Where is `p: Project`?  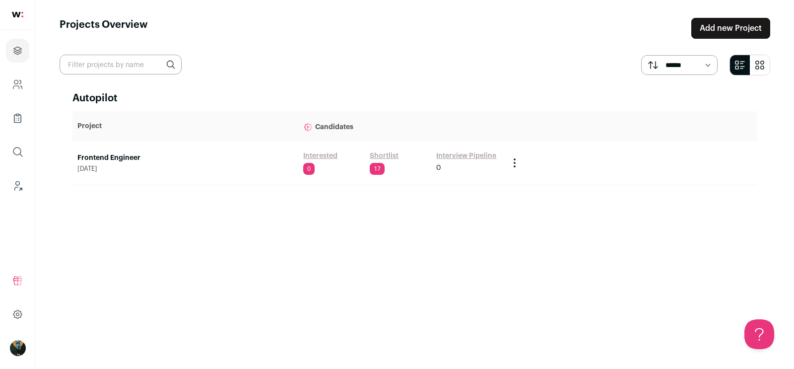
p: Project is located at coordinates (185, 126).